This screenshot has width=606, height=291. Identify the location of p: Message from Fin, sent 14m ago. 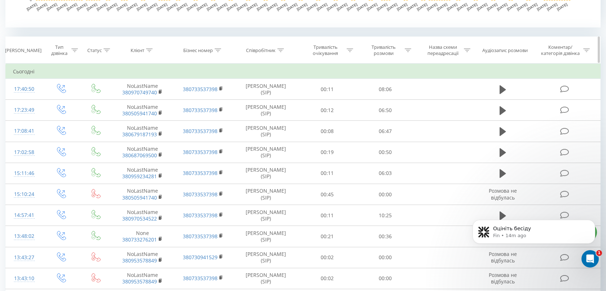
(78, 31).